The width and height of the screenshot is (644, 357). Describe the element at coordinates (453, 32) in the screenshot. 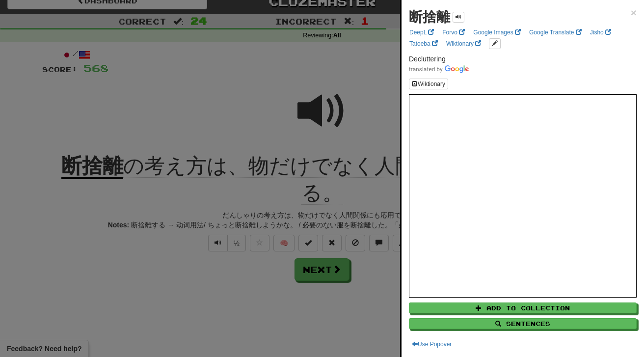

I see `a: Forvo` at that location.